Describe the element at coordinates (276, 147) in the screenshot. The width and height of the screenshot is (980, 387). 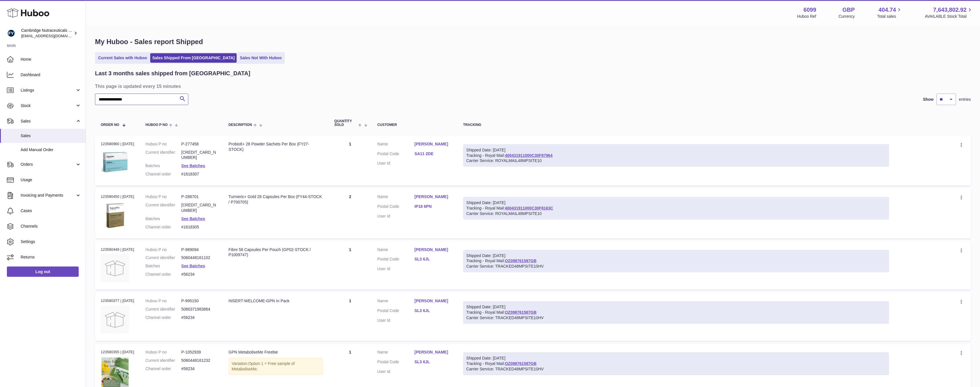
I see `div: Probio8+ 28 Powder Sachets Per Box (FY27-STOCK)` at that location.